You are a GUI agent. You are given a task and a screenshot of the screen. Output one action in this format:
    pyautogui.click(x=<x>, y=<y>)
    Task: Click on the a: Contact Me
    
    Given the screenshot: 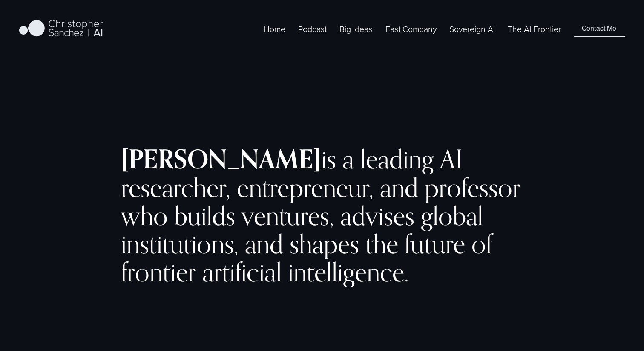 What is the action you would take?
    pyautogui.click(x=599, y=29)
    